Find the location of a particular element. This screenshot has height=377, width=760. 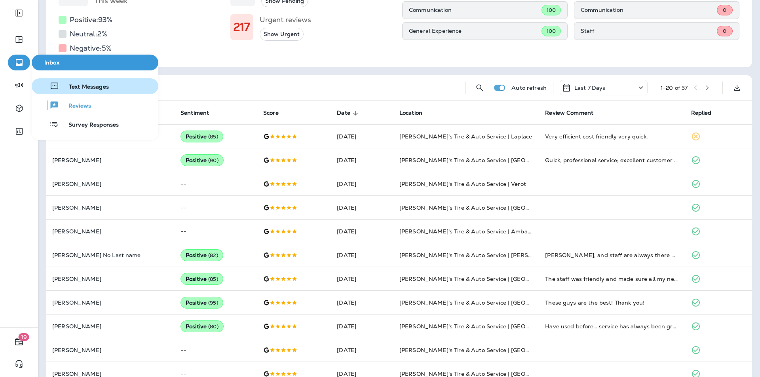

span: Survey Responses is located at coordinates (89, 125).